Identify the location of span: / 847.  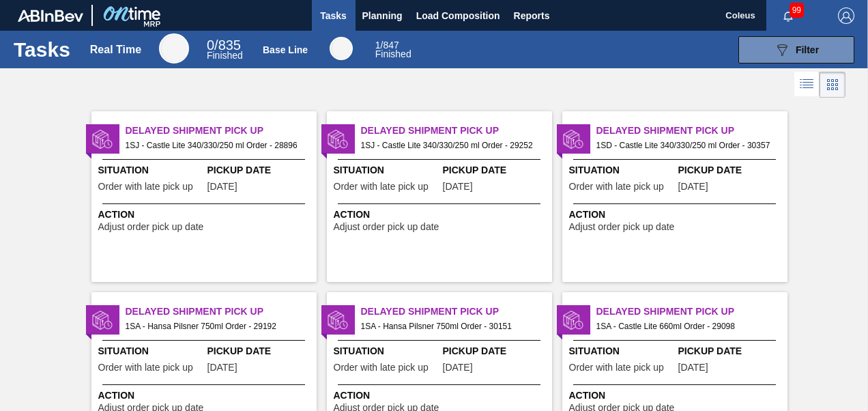
(387, 45).